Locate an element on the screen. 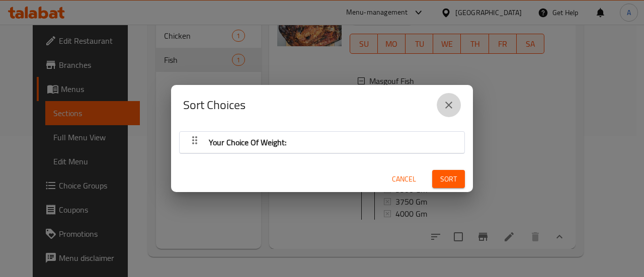 Image resolution: width=644 pixels, height=277 pixels. button: close is located at coordinates (449, 105).